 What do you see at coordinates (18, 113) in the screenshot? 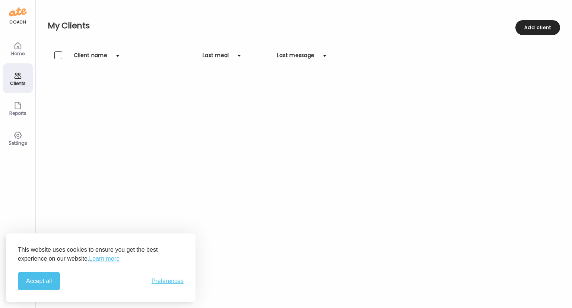
I see `div: Reports` at bounding box center [18, 113].